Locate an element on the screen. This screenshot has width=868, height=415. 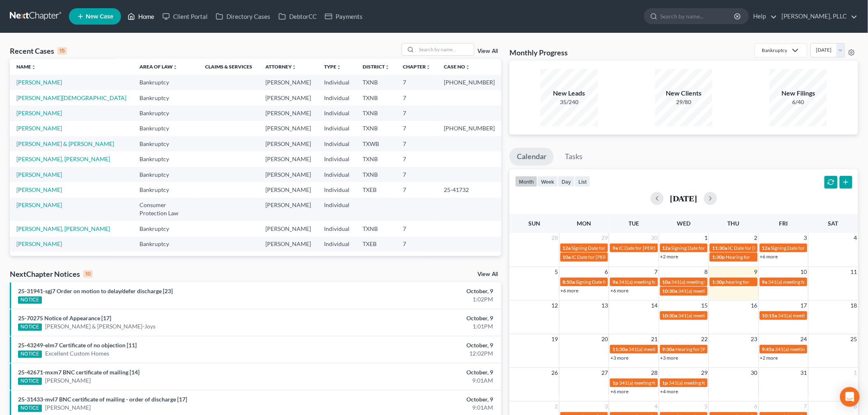
span: 20 is located at coordinates (605, 339).